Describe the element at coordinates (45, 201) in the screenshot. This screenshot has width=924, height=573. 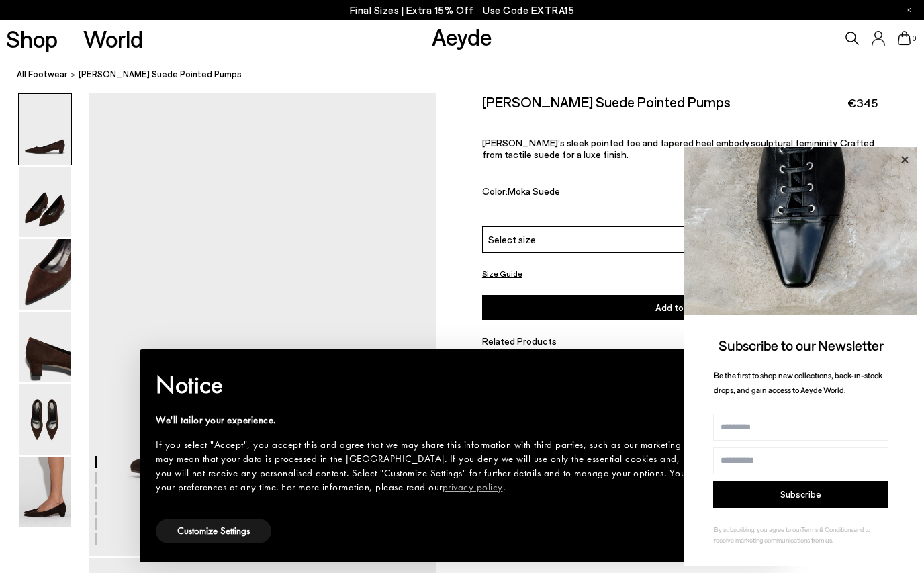
I see `img: Judi Suede Pointed Pumps - Image 2` at that location.